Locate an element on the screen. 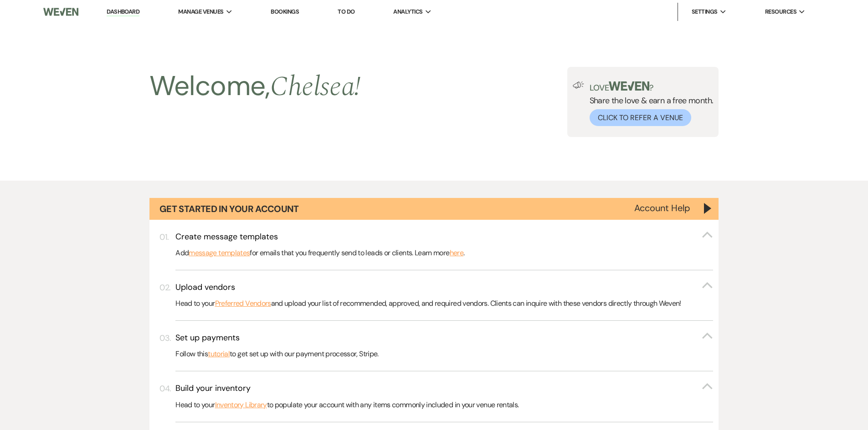 The width and height of the screenshot is (868, 430). a: Bookings is located at coordinates (285, 11).